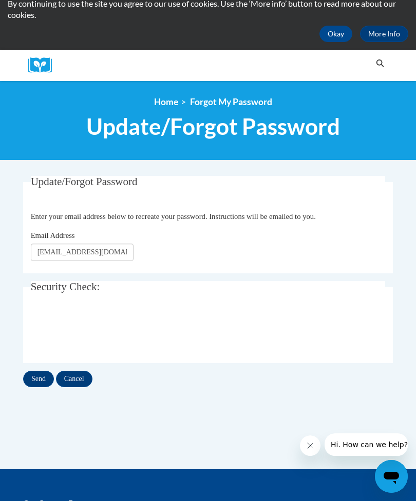 The image size is (416, 501). I want to click on img: Logo brand, so click(44, 65).